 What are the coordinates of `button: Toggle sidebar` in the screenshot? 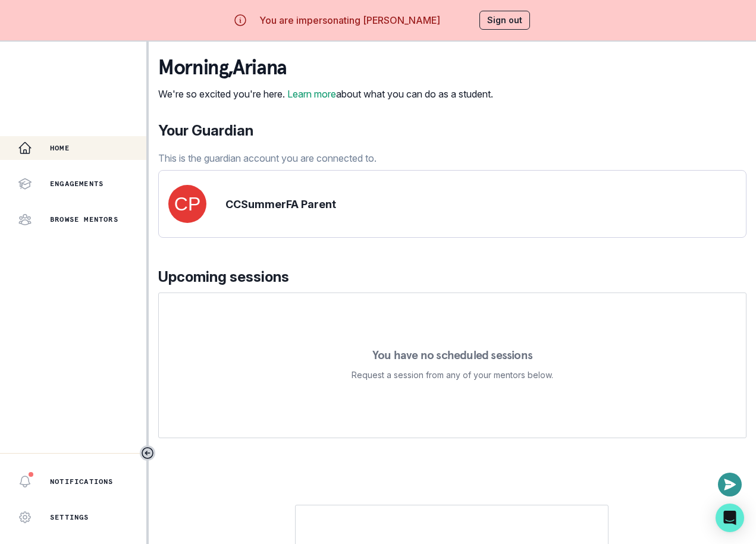 It's located at (148, 453).